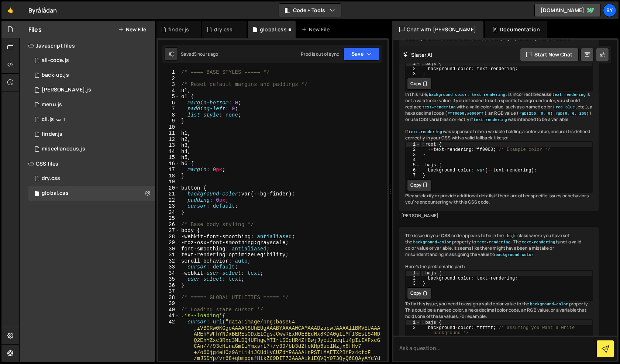 The height and width of the screenshot is (364, 620). What do you see at coordinates (87, 163) in the screenshot?
I see `div: CSS files` at bounding box center [87, 163].